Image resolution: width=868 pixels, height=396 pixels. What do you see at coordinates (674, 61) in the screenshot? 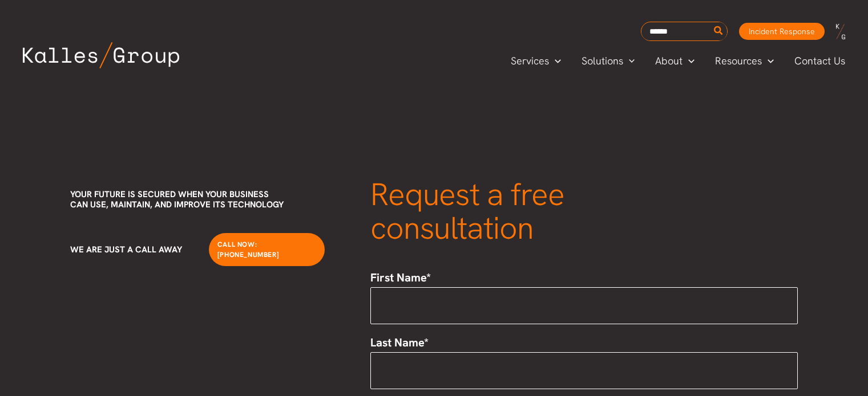
I see `a: AboutMenu Toggle` at bounding box center [674, 61].